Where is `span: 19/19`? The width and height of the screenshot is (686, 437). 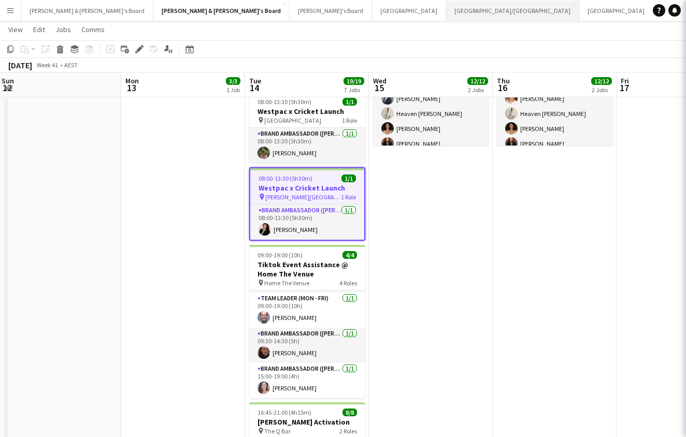 span: 19/19 is located at coordinates (354, 81).